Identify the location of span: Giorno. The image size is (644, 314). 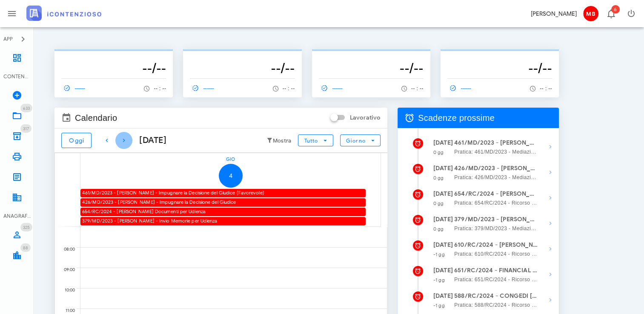
(355, 141).